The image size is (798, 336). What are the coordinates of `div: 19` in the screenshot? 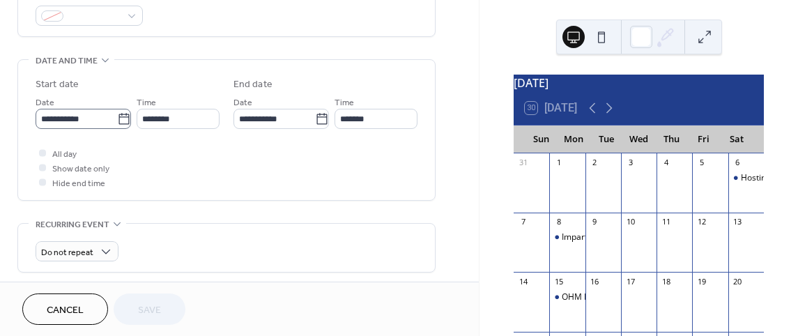 It's located at (701, 281).